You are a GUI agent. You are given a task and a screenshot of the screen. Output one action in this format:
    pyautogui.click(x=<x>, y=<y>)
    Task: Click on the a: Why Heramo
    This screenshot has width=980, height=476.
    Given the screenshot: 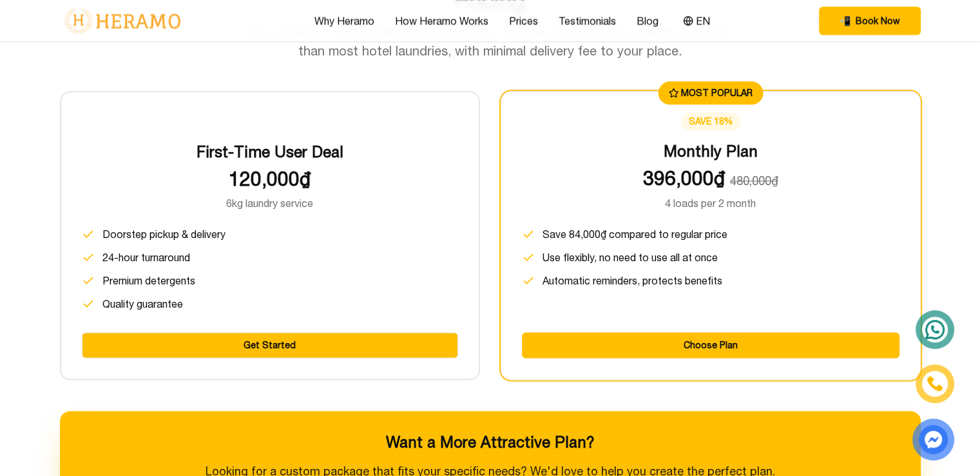 What is the action you would take?
    pyautogui.click(x=344, y=20)
    